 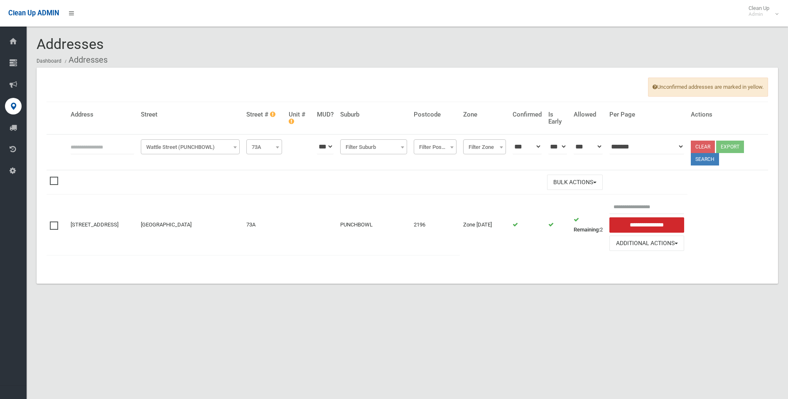 What do you see at coordinates (586, 230) in the screenshot?
I see `strong: Remaining:` at bounding box center [586, 230].